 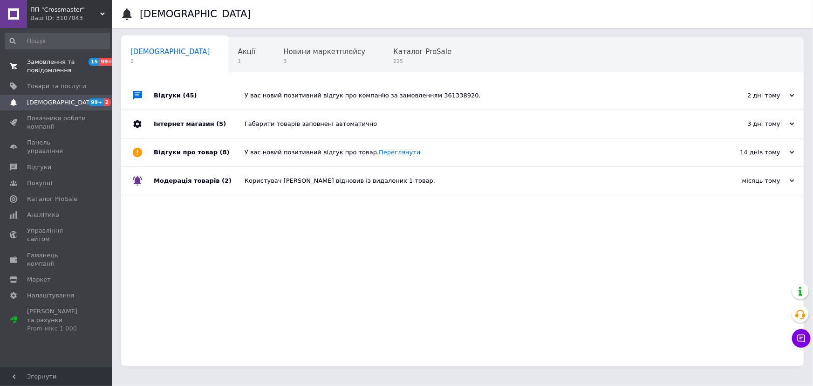 What do you see at coordinates (324, 52) in the screenshot?
I see `span: Новини маркетплейсу` at bounding box center [324, 52].